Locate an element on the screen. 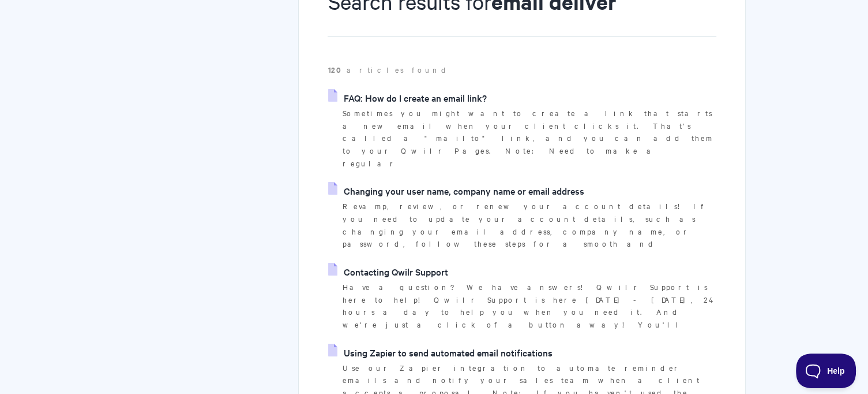 The width and height of the screenshot is (868, 394). a: FAQ: How do I create an email link? is located at coordinates (407, 98).